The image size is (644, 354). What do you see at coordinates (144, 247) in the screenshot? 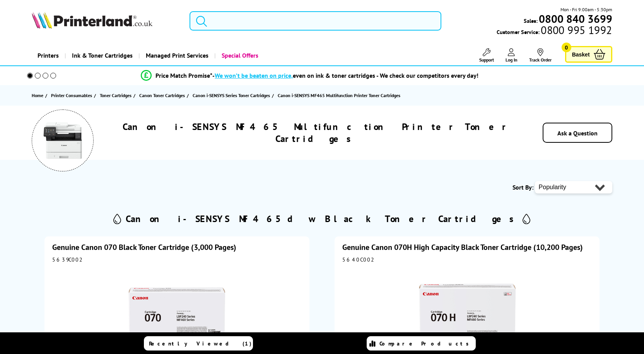
I see `a: Genuine Canon 070 Black Toner Cartridge (3,000 Pages)` at bounding box center [144, 247].